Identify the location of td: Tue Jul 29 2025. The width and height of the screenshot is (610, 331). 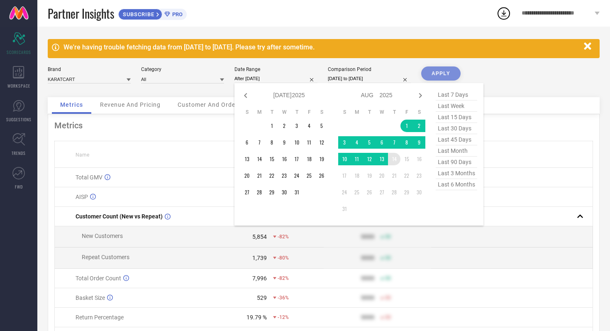
(272, 192).